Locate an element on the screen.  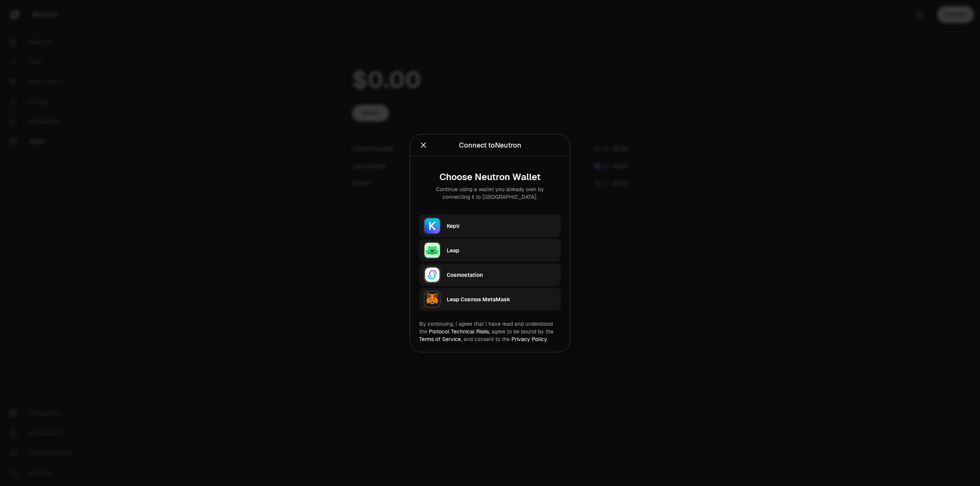
div: Choose Neutron Wallet is located at coordinates (490, 176).